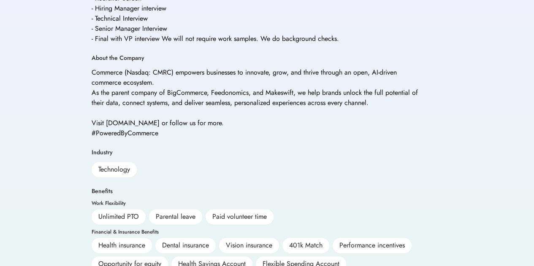 Image resolution: width=534 pixels, height=266 pixels. Describe the element at coordinates (119, 217) in the screenshot. I see `div: Unlimited PTO` at that location.